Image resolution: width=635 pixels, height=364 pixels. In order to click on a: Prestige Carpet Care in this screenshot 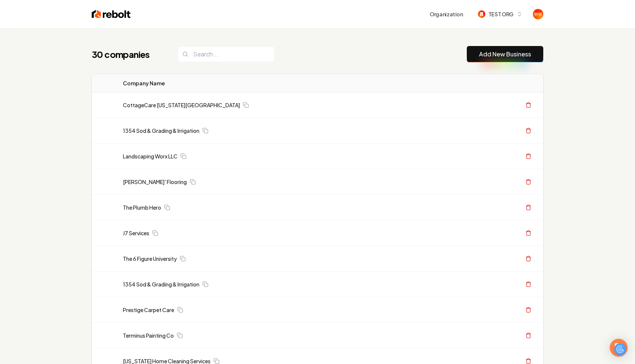, I will do `click(149, 310)`.